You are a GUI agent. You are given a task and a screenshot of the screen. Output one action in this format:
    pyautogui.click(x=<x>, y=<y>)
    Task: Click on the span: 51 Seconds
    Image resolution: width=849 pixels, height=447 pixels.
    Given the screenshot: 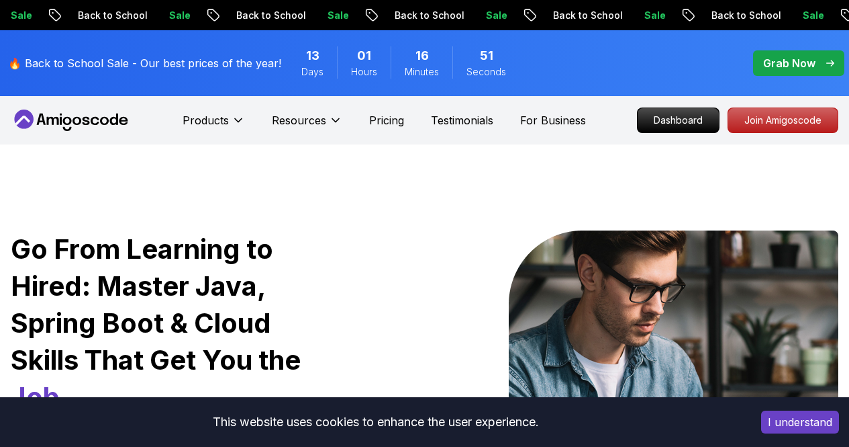 What is the action you would take?
    pyautogui.click(x=487, y=56)
    